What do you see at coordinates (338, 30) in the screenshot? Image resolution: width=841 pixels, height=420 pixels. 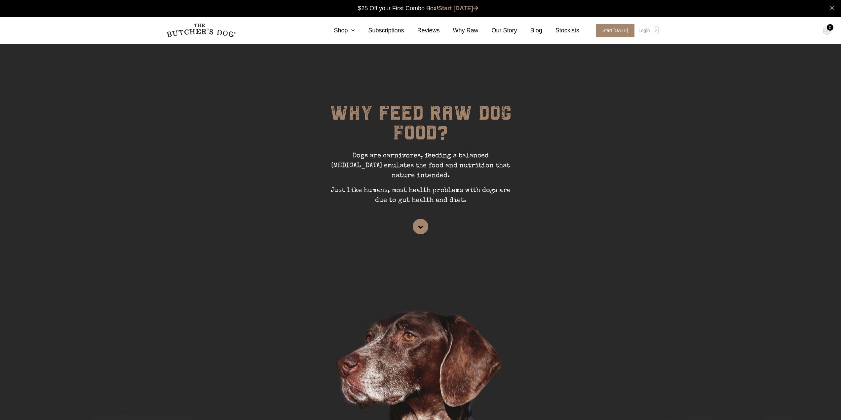 I see `a: Shop` at bounding box center [338, 30].